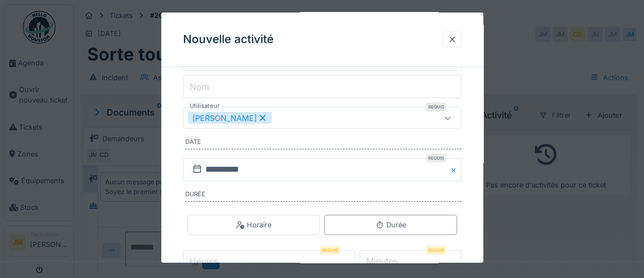  I want to click on label: Date, so click(323, 144).